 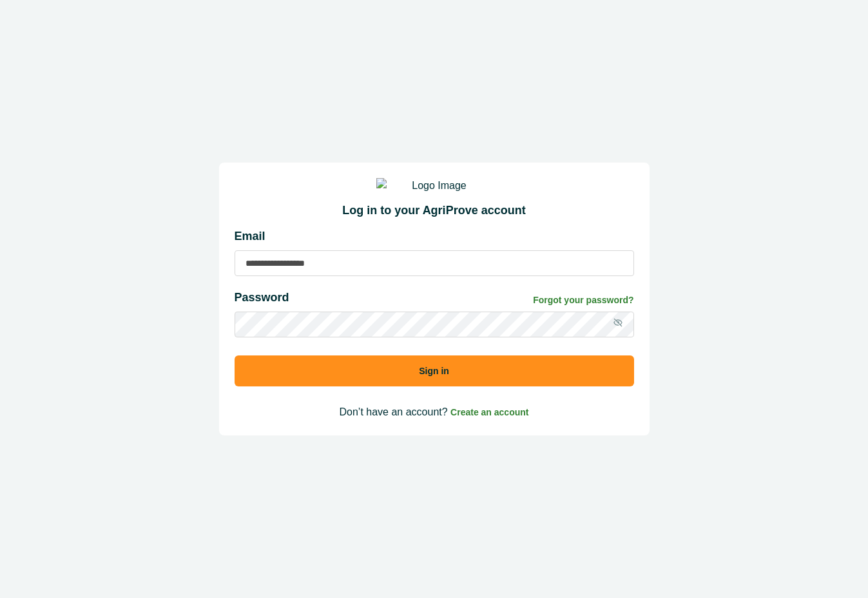 I want to click on p: Don’t have an account?, so click(x=434, y=412).